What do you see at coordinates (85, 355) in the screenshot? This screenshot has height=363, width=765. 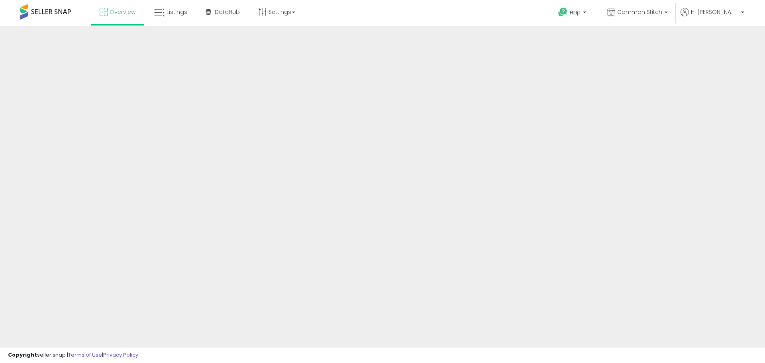 I see `a: Terms of Use` at bounding box center [85, 355].